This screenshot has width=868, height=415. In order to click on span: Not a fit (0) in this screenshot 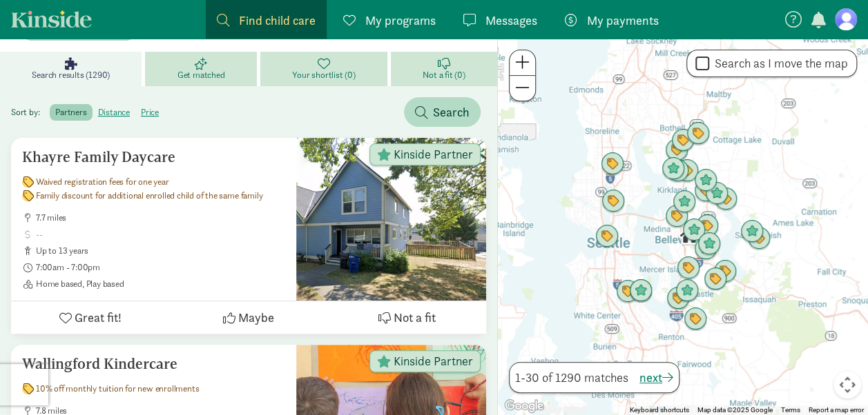, I will do `click(443, 75)`.